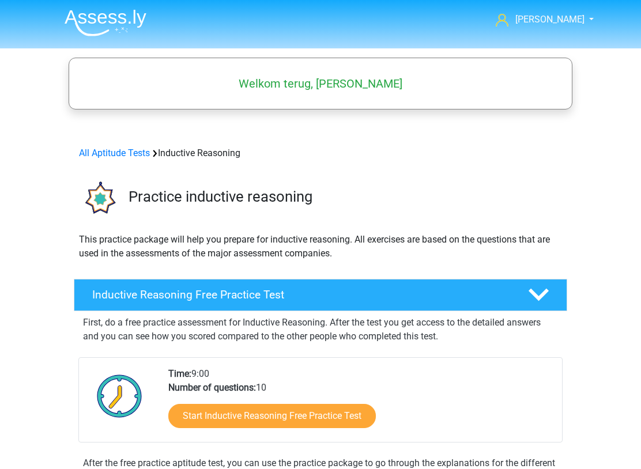 This screenshot has width=641, height=469. Describe the element at coordinates (321, 330) in the screenshot. I see `p: First, do a free practice assessment for Inductive Reasoning. After the test you get access to th...` at that location.